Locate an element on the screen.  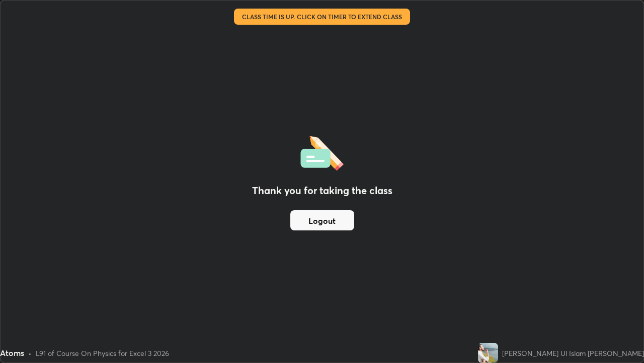
button: Logout is located at coordinates (322, 220).